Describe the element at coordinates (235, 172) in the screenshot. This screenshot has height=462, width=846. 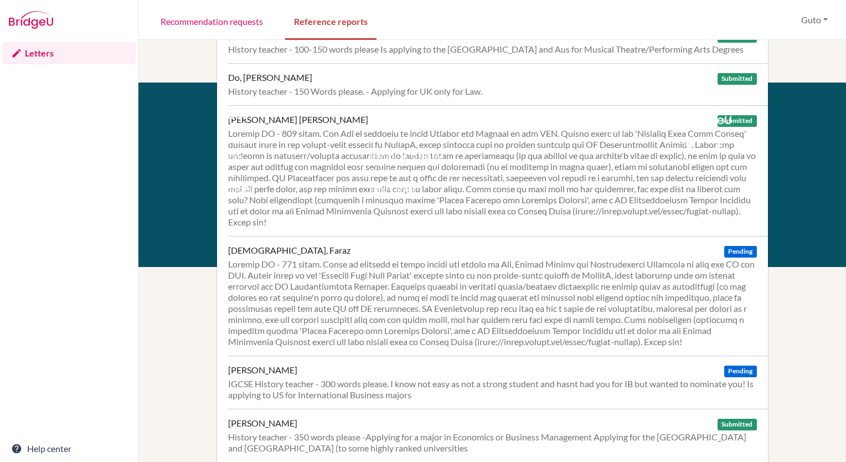
I see `a: Privacy` at that location.